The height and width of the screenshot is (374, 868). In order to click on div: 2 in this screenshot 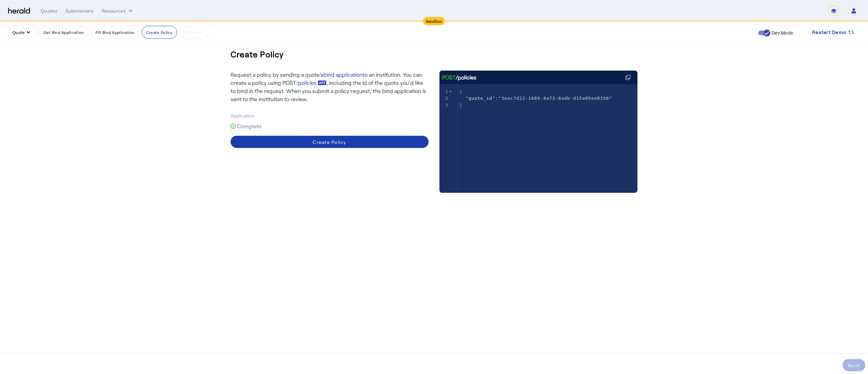, I will do `click(444, 99)`.